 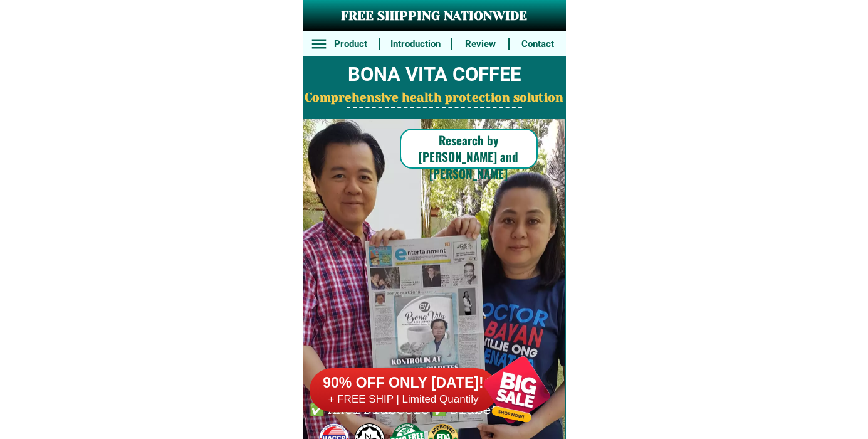 What do you see at coordinates (350, 44) in the screenshot?
I see `h6: Product` at bounding box center [350, 44].